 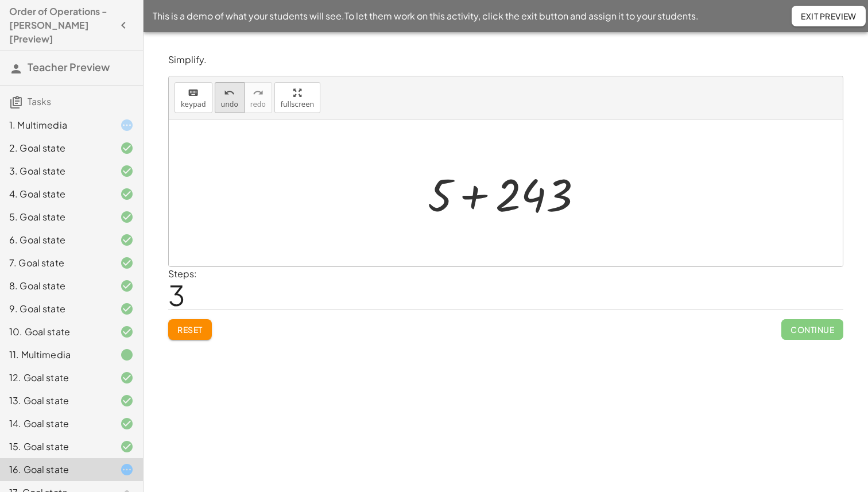 I want to click on div: 5. Goal state, so click(x=55, y=217).